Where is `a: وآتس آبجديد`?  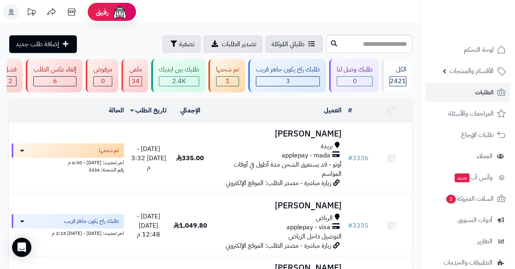
a: وآتس آبجديد is located at coordinates (468, 178).